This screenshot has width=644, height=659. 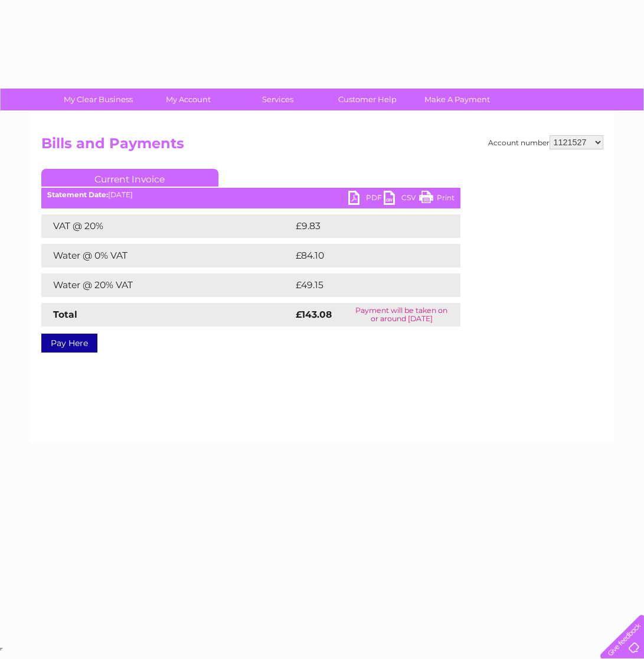 What do you see at coordinates (322, 147) in the screenshot?
I see `h2: Bills and Payments` at bounding box center [322, 147].